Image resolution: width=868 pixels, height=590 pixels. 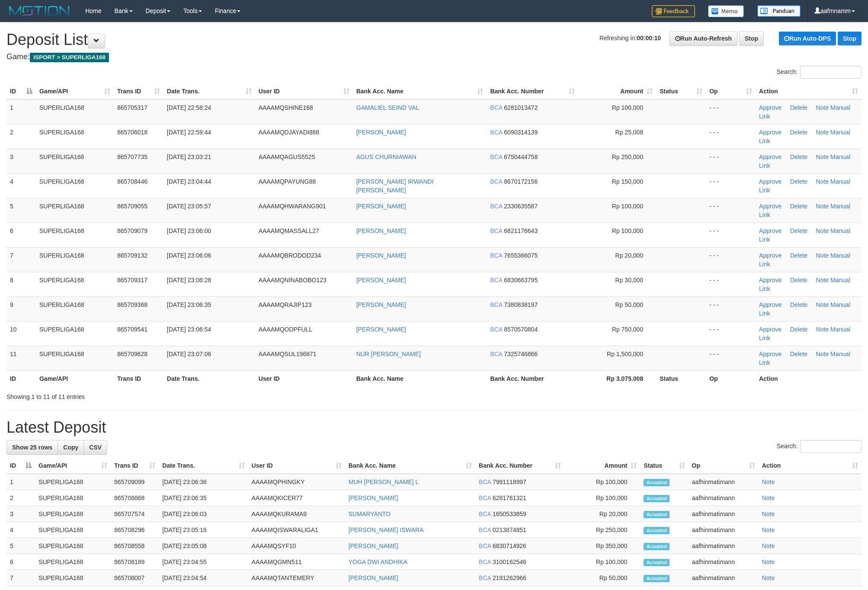 What do you see at coordinates (285, 304) in the screenshot?
I see `span: AAAAMQRAJIP123` at bounding box center [285, 304].